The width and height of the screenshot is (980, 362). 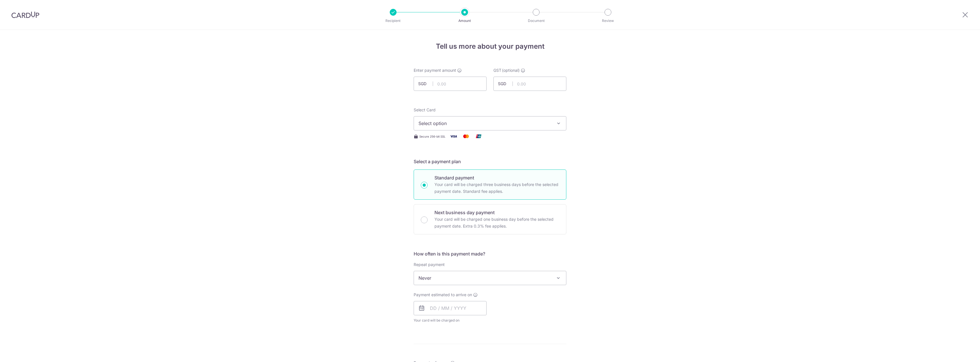 What do you see at coordinates (429, 265) in the screenshot?
I see `label: Repeat payment` at bounding box center [429, 265].